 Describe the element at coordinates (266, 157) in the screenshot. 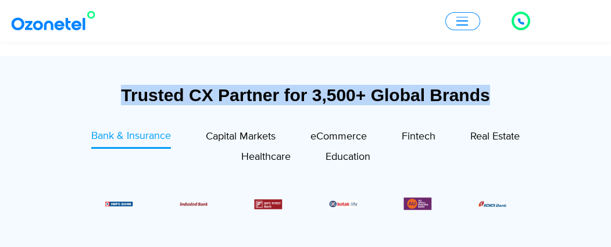

I see `span: Healthcare` at that location.